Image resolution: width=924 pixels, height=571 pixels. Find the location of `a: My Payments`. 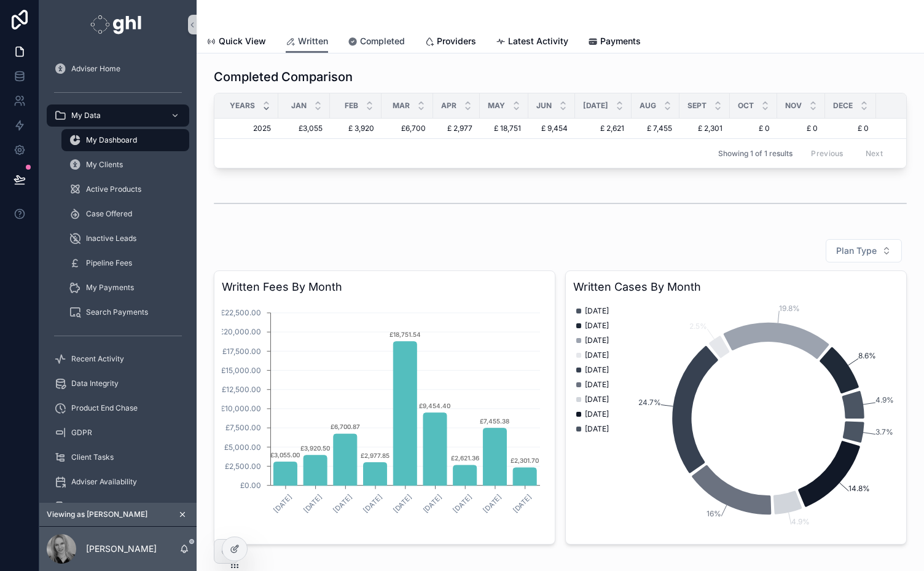

a: My Payments is located at coordinates (125, 288).